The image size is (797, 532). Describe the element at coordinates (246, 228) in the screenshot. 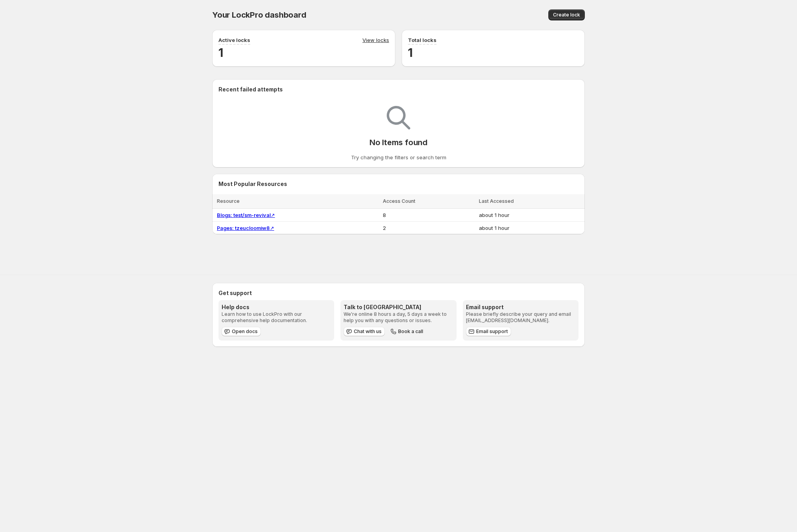

I see `a: Pages: tzeucloomiw8↗` at that location.